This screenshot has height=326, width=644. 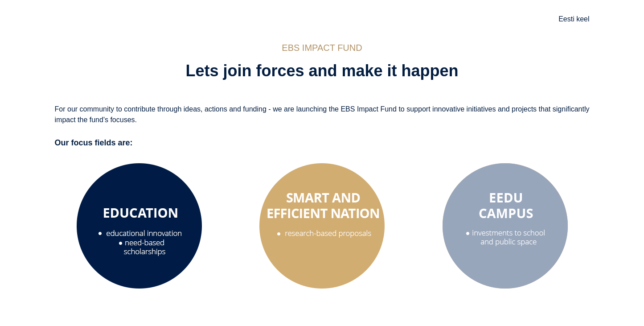 What do you see at coordinates (574, 18) in the screenshot?
I see `span: Eesti keel` at bounding box center [574, 18].